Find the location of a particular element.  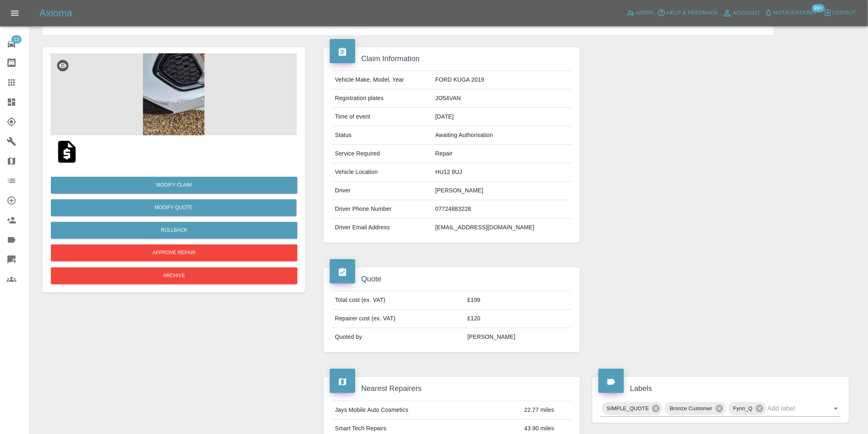

td: Status is located at coordinates (382, 135).